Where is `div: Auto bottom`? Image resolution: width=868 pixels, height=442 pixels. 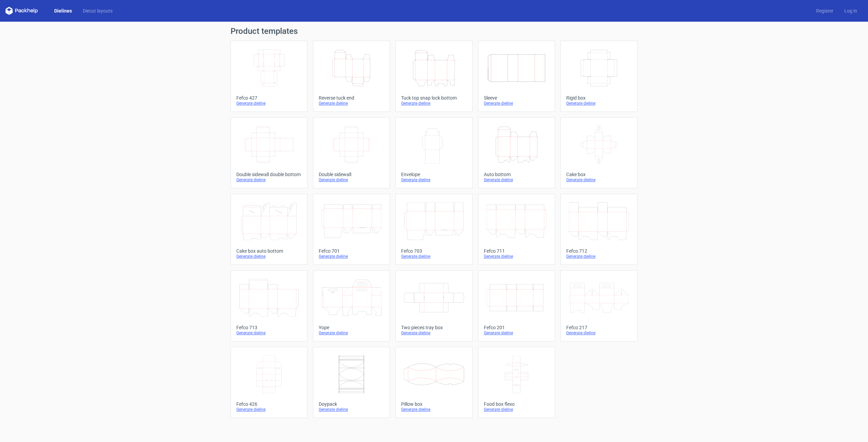
div: Auto bottom is located at coordinates (516, 175).